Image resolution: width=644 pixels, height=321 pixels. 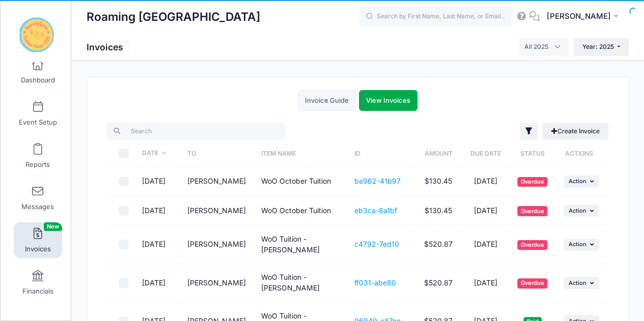 What do you see at coordinates (219, 153) in the screenshot?
I see `th: To: activate to sort column ascending` at bounding box center [219, 153].